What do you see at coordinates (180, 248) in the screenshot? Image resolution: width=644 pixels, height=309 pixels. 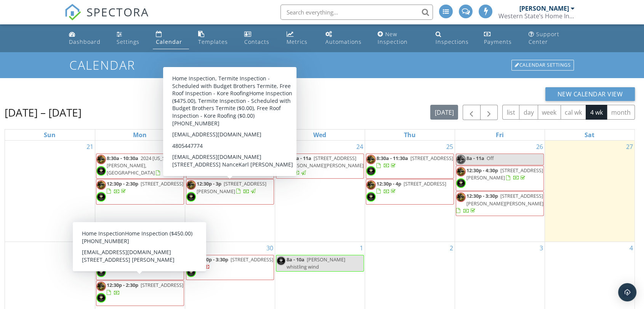 I see `a: Go to September 29, 2025` at bounding box center [180, 248].